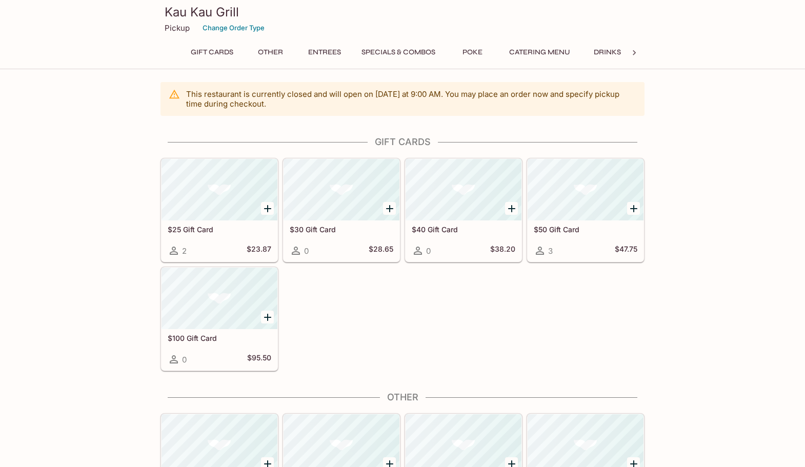 The width and height of the screenshot is (805, 467). What do you see at coordinates (463, 210) in the screenshot?
I see `a: $40 Gift Card0$38.20` at bounding box center [463, 210].